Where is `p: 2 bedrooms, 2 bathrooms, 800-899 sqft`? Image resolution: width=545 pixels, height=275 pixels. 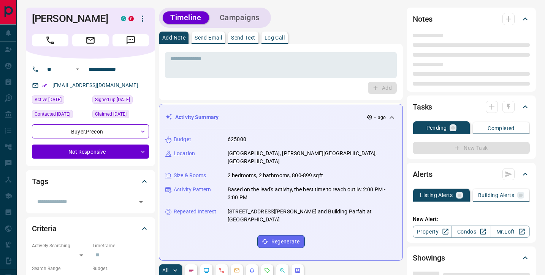
p: 2 bedrooms, 2 bathrooms, 800-899 sqft is located at coordinates (275, 175).